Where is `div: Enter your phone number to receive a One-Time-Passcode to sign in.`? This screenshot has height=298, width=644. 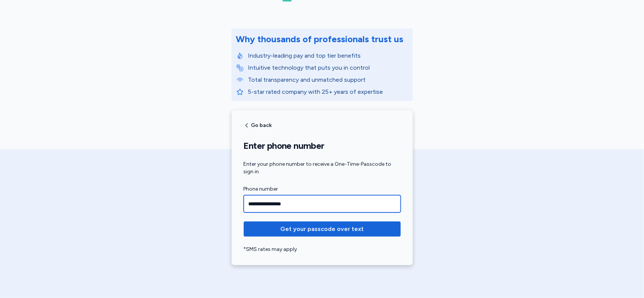
div: Enter your phone number to receive a One-Time-Passcode to sign in. is located at coordinates (322, 168).